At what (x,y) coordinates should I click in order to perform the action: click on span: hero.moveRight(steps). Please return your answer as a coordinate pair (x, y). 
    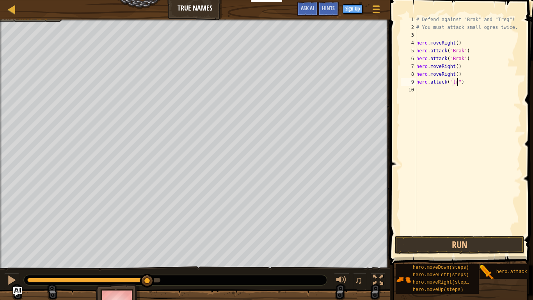
    Looking at the image, I should click on (442, 282).